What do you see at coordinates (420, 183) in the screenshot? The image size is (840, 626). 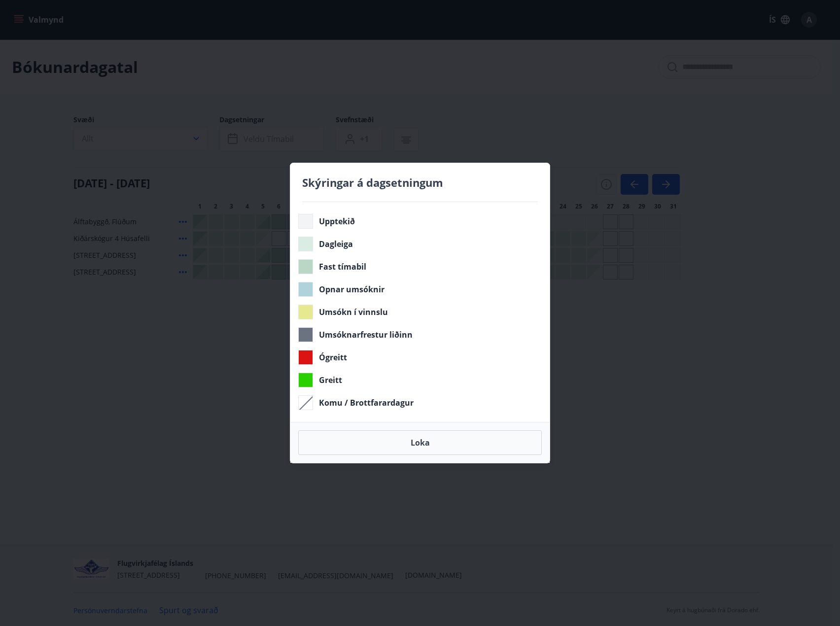 I see `h4: Skýringar á dagsetningum` at bounding box center [420, 183].